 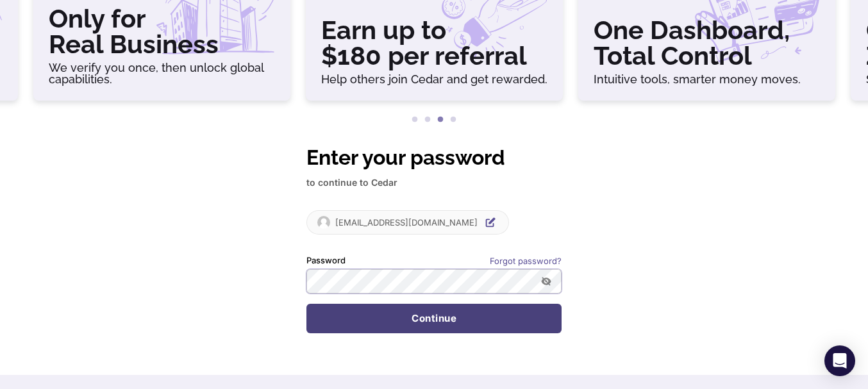 I want to click on h3: Only for Real Business, so click(x=162, y=32).